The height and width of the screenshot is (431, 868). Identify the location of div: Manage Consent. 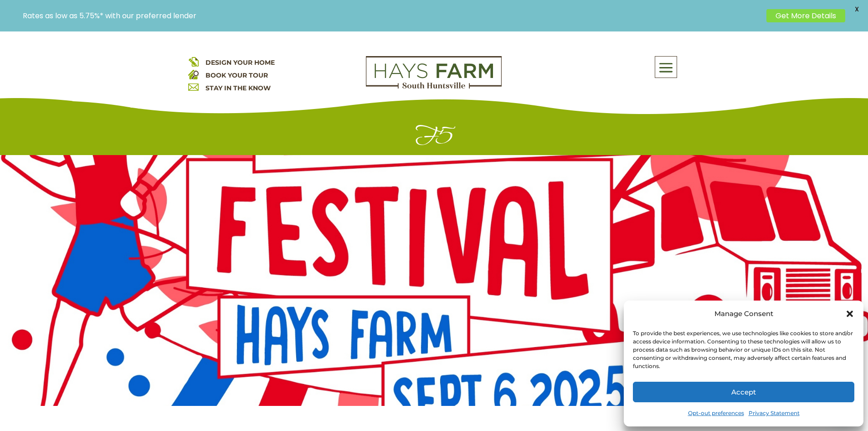
(744, 313).